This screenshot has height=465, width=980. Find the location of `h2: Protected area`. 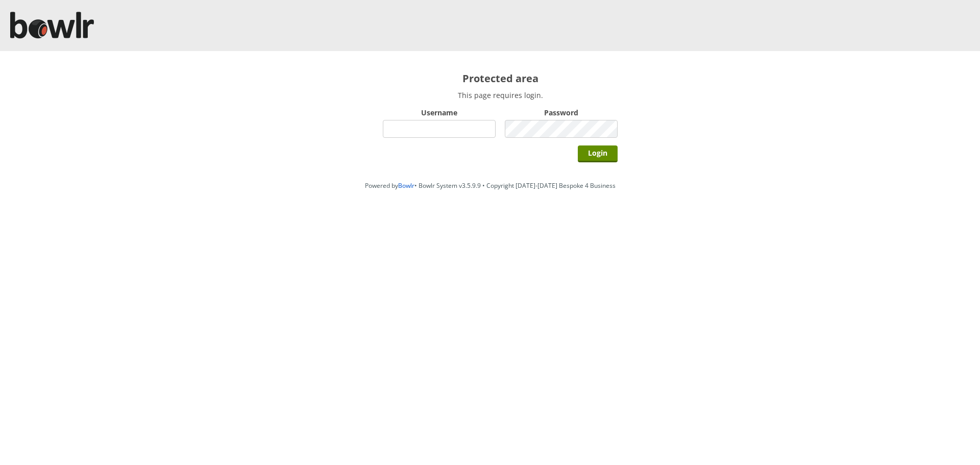

h2: Protected area is located at coordinates (500, 78).